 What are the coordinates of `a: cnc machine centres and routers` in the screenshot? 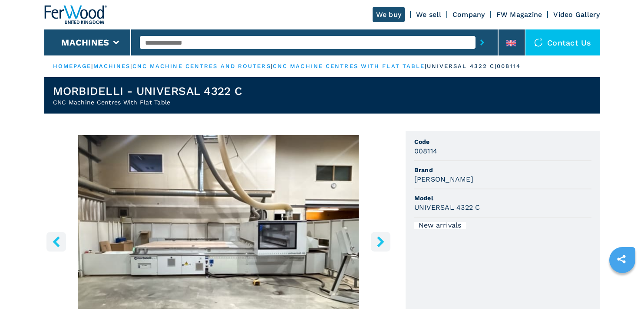 It's located at (201, 66).